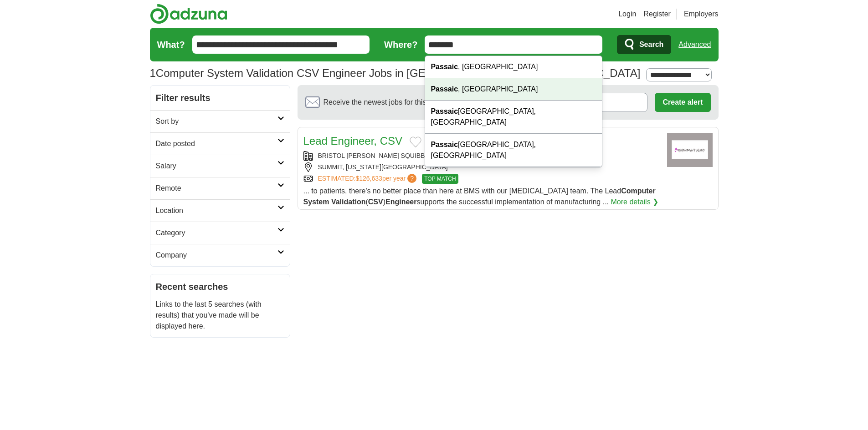  What do you see at coordinates (690, 149) in the screenshot?
I see `img: Bristol Myers Squibb logo` at bounding box center [690, 149].